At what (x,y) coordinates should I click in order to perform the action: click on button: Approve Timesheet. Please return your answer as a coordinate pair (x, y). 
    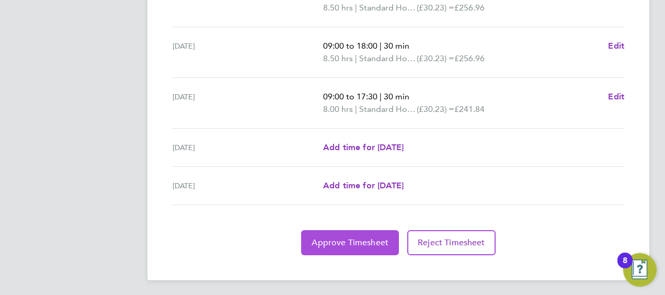
    Looking at the image, I should click on (350, 243).